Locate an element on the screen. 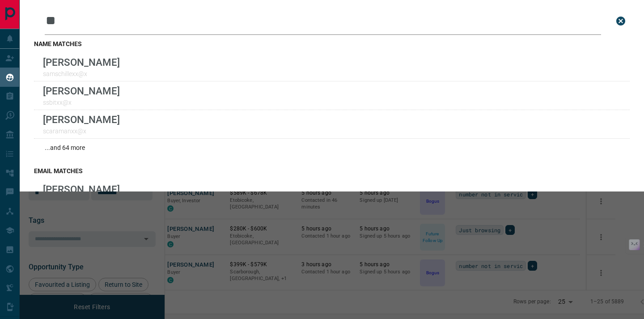 Image resolution: width=644 pixels, height=319 pixels. p: ssbitxx@x is located at coordinates (81, 102).